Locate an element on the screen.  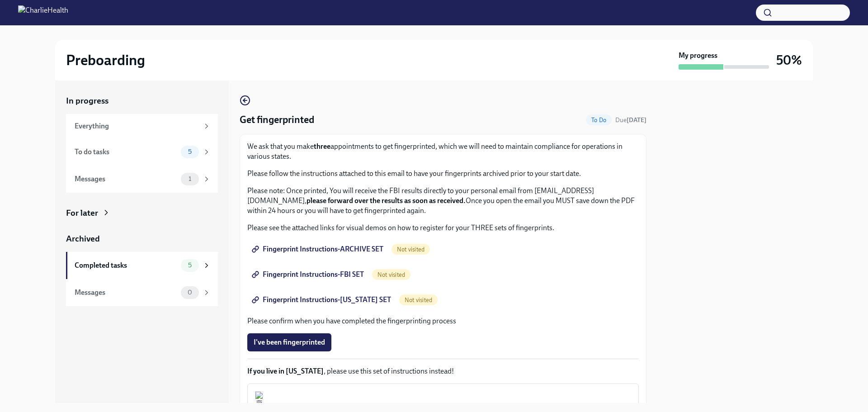
span: 1 is located at coordinates (190, 179).